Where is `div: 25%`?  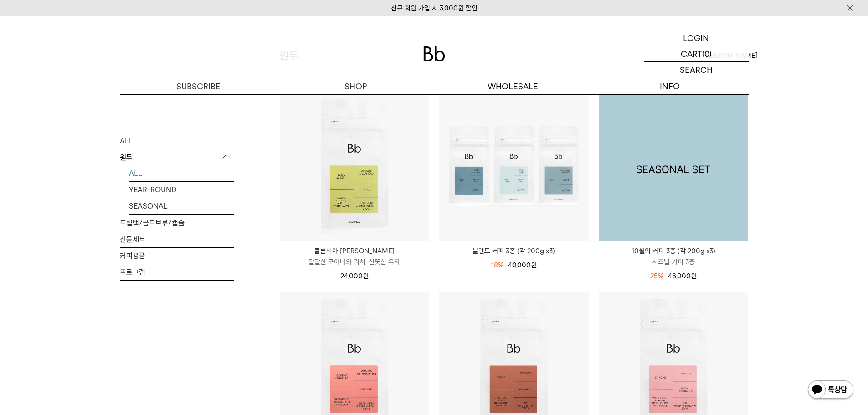 div: 25% is located at coordinates (656, 276).